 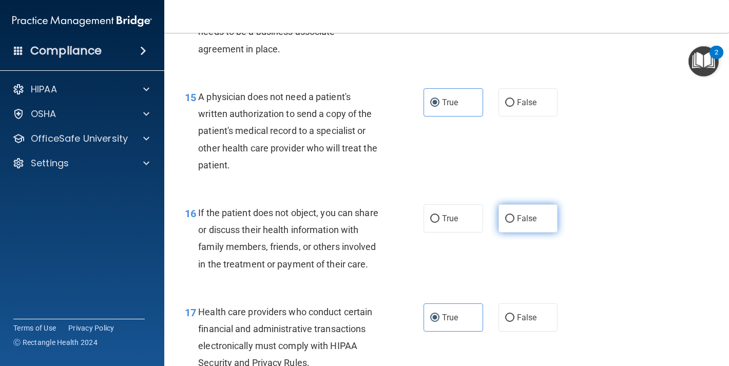 What do you see at coordinates (716, 59) in the screenshot?
I see `div: 2` at bounding box center [716, 59].